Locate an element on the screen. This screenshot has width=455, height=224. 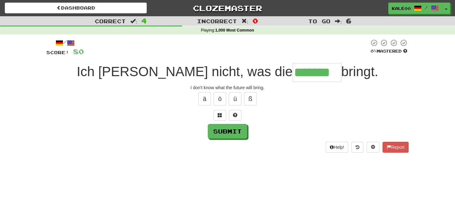
span: 4 is located at coordinates (144, 21).